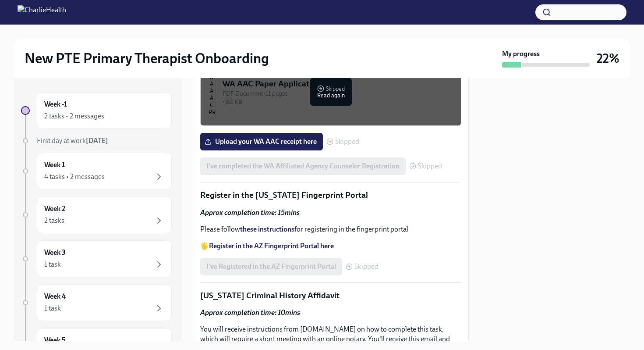 The width and height of the screenshot is (644, 350). I want to click on div: 2 tasks • 2 messages, so click(74, 116).